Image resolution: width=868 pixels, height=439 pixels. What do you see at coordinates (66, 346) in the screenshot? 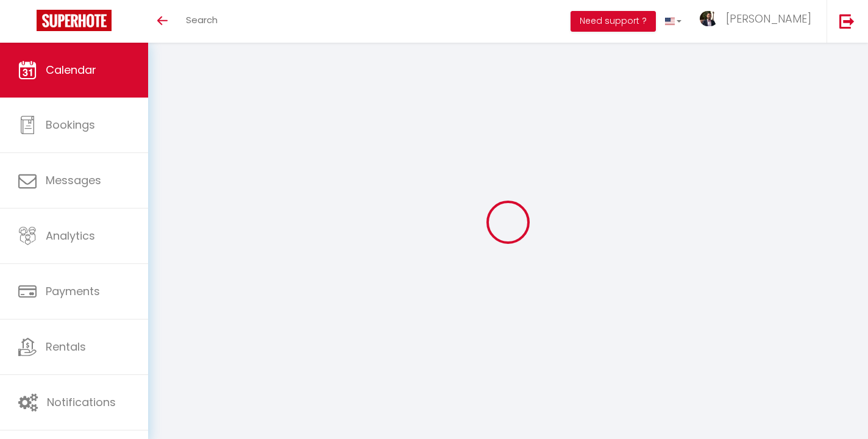
I see `span: Rentals` at bounding box center [66, 346].